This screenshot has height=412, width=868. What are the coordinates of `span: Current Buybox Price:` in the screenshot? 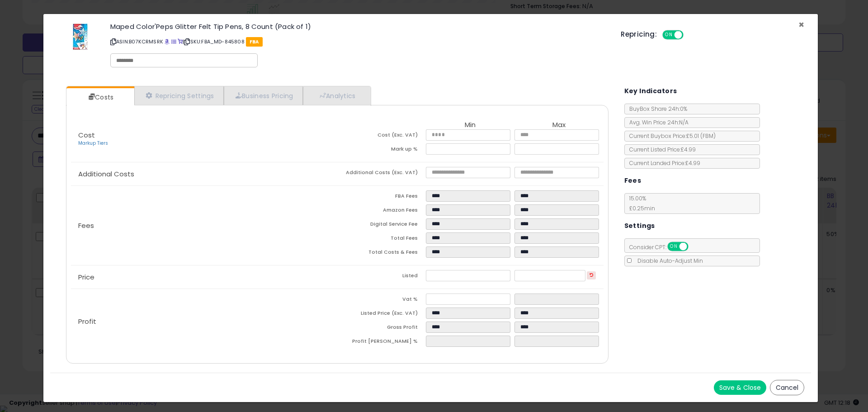 It's located at (670, 136).